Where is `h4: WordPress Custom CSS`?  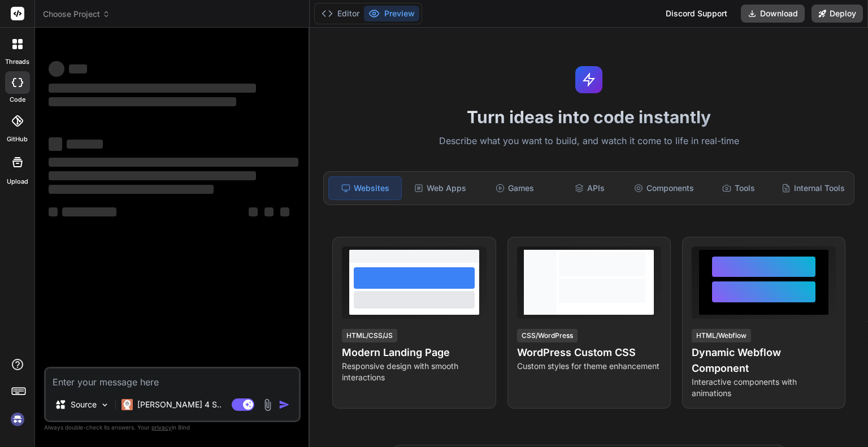
h4: WordPress Custom CSS is located at coordinates (589, 353).